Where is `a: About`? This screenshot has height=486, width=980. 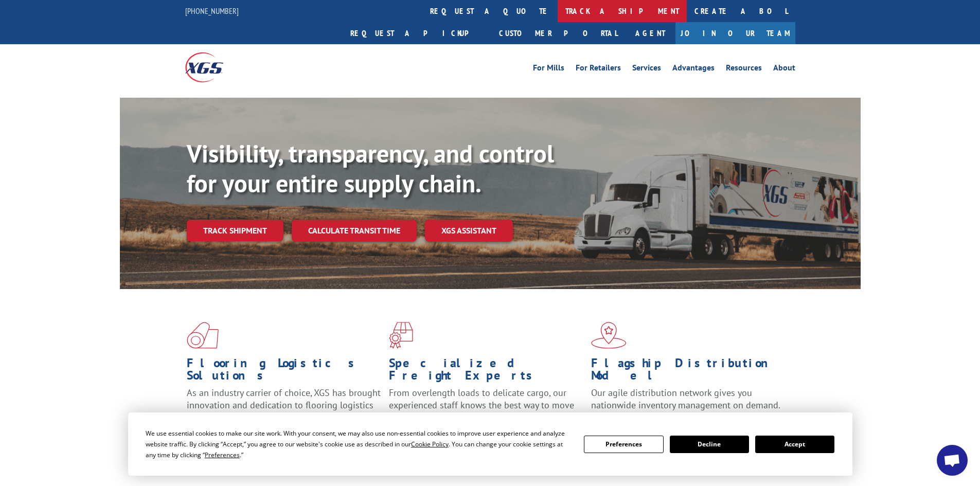
a: About is located at coordinates (784, 69).